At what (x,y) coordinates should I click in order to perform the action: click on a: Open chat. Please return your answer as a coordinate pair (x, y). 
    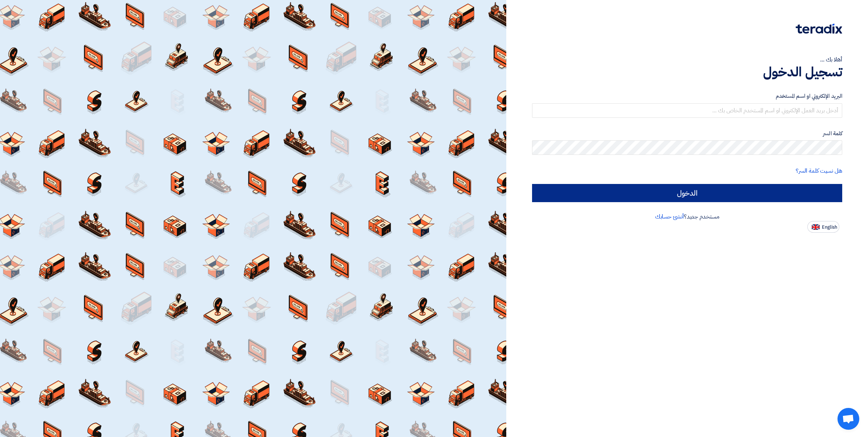
    Looking at the image, I should click on (848, 419).